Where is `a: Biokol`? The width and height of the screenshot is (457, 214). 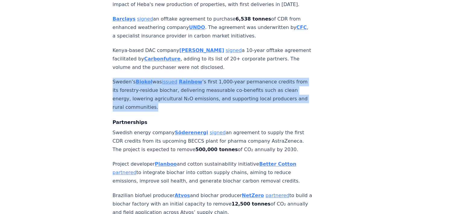 a: Biokol is located at coordinates (144, 82).